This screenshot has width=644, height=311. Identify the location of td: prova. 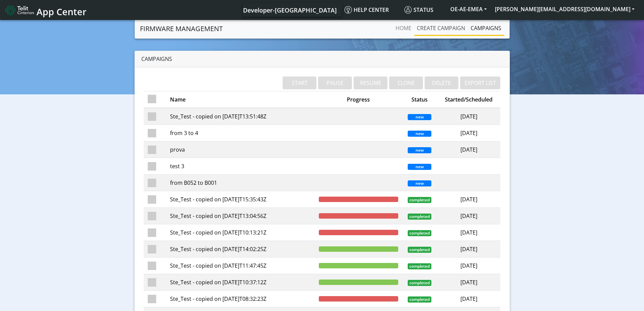
(240, 150).